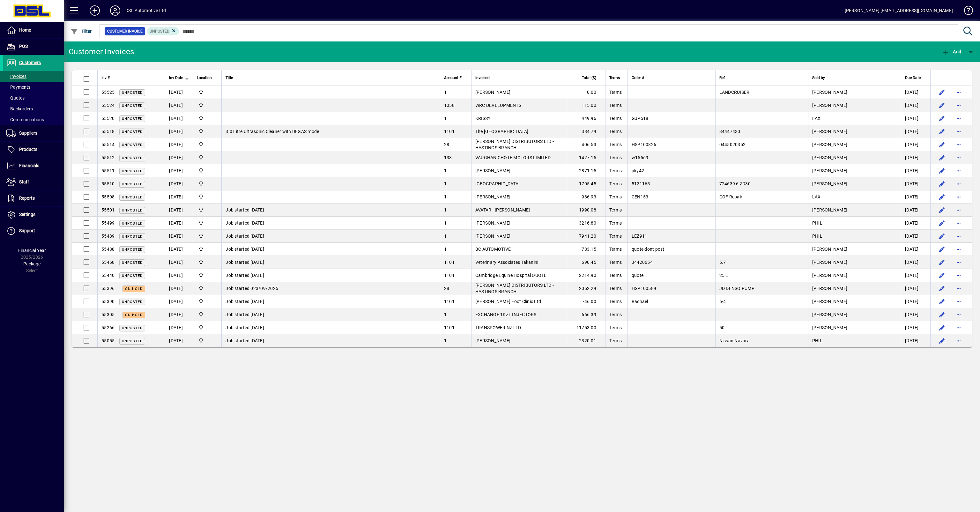 Image resolution: width=980 pixels, height=512 pixels. Describe the element at coordinates (108, 105) in the screenshot. I see `span: 55524` at that location.